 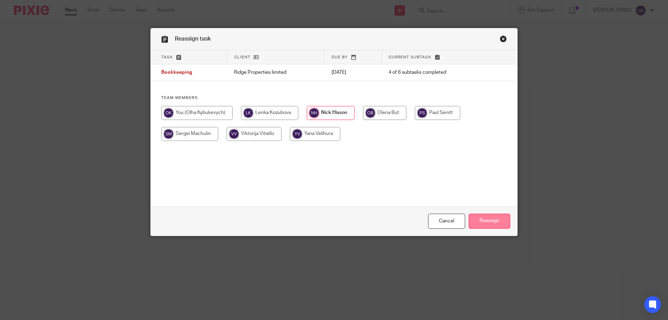 What do you see at coordinates (242, 57) in the screenshot?
I see `span: Client` at bounding box center [242, 57].